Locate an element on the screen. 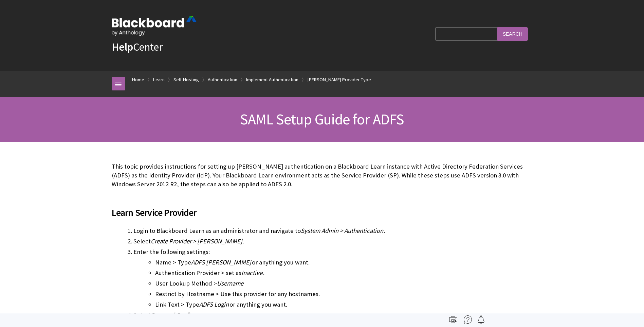 This screenshot has height=327, width=644. li: Enter the following settings: is located at coordinates (333, 278).